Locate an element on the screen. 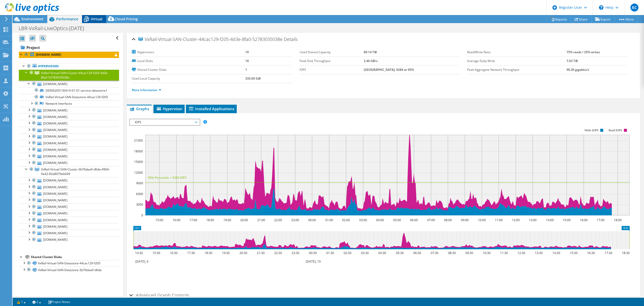 Image resolution: width=644 pixels, height=306 pixels. text: 00:30 is located at coordinates (313, 253).